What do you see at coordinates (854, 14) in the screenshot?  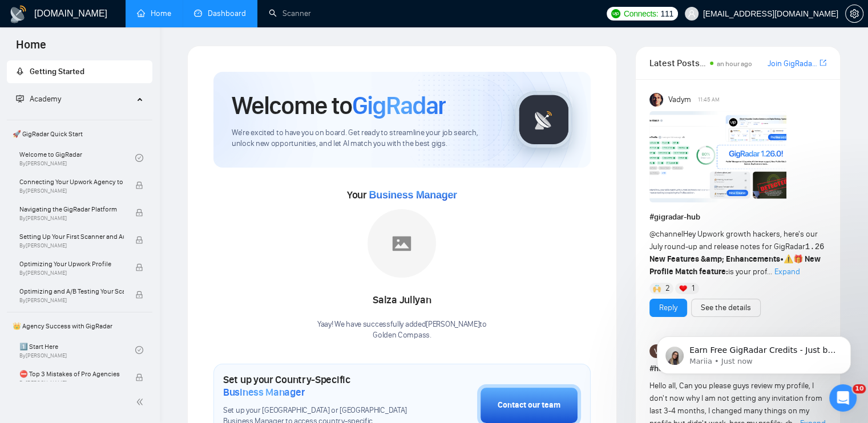 I see `a: setting` at bounding box center [854, 14].